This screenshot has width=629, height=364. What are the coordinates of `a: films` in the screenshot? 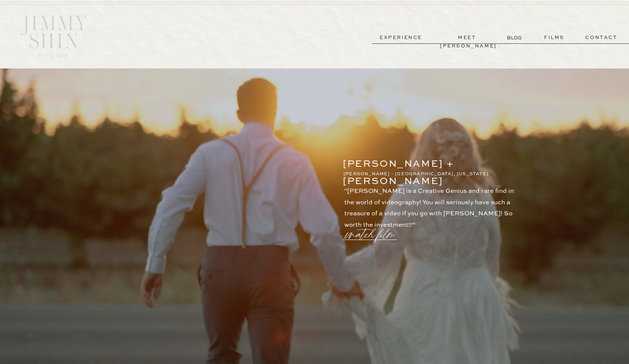 It's located at (554, 38).